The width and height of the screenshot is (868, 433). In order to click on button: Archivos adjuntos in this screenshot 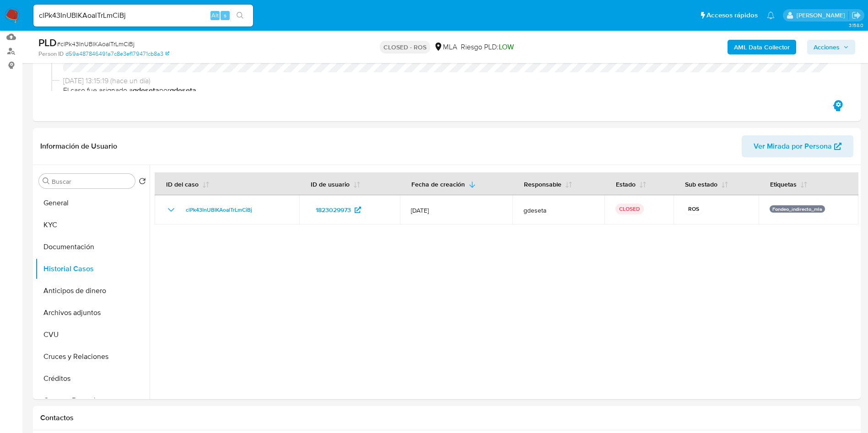, I will do `click(92, 312)`.